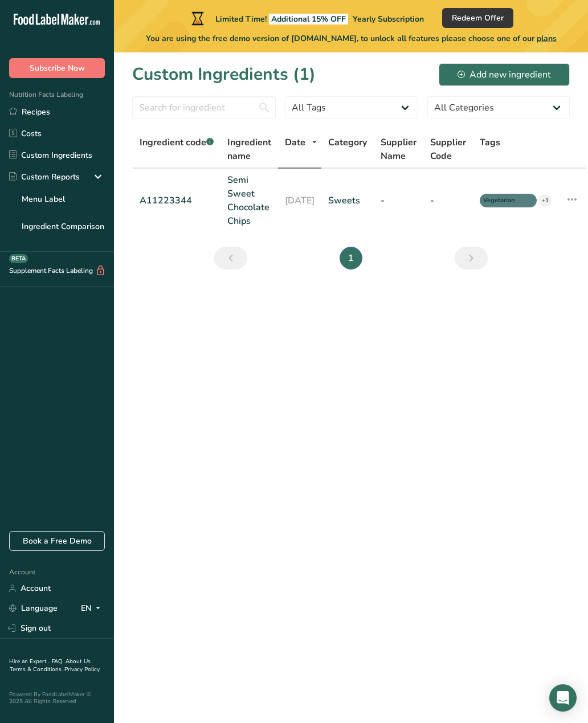  I want to click on div: BETA, so click(18, 259).